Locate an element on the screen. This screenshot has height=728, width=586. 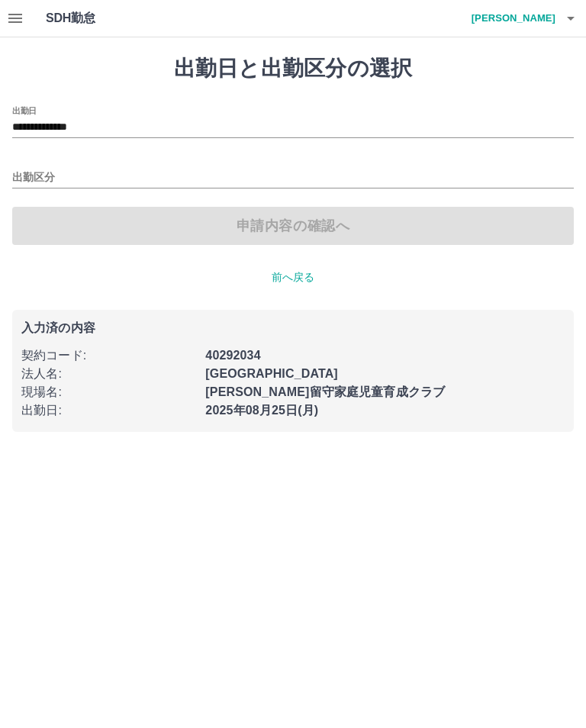
p: 前へ戻る is located at coordinates (293, 277).